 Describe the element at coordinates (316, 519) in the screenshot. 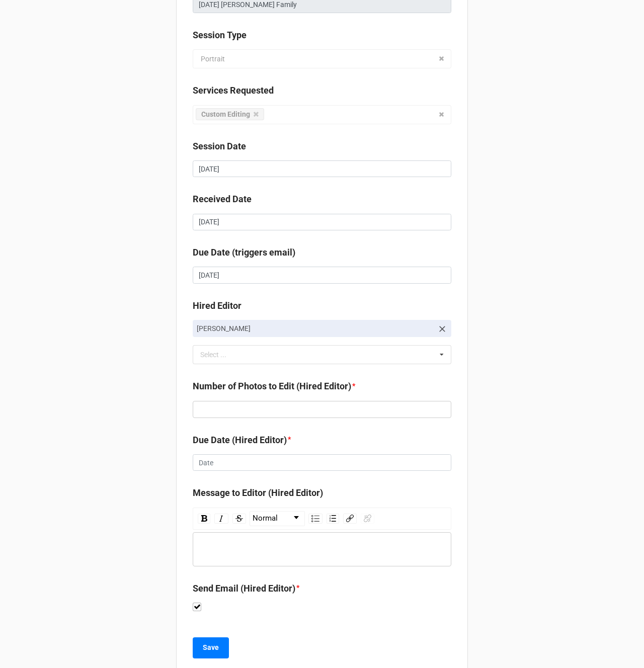

I see `div: Unordered` at that location.